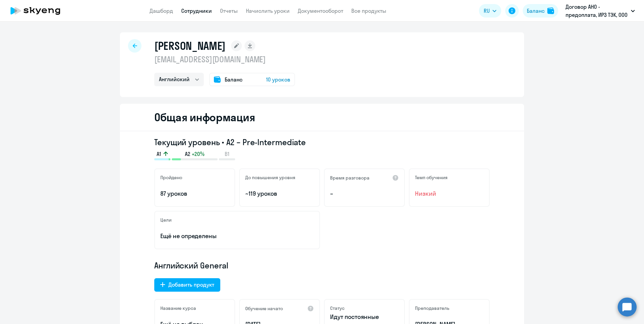 The width and height of the screenshot is (644, 324). Describe the element at coordinates (540, 10) in the screenshot. I see `button: Балансbalance` at that location.